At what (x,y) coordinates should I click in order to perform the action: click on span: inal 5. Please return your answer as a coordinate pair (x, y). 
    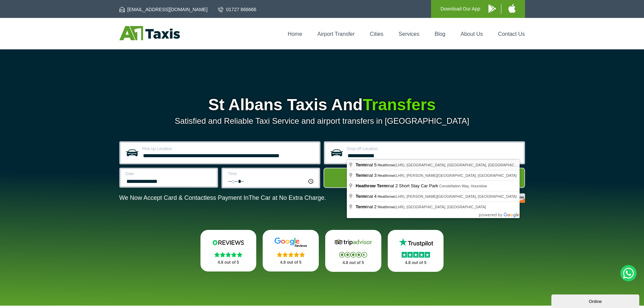
    Looking at the image, I should click on (366, 165).